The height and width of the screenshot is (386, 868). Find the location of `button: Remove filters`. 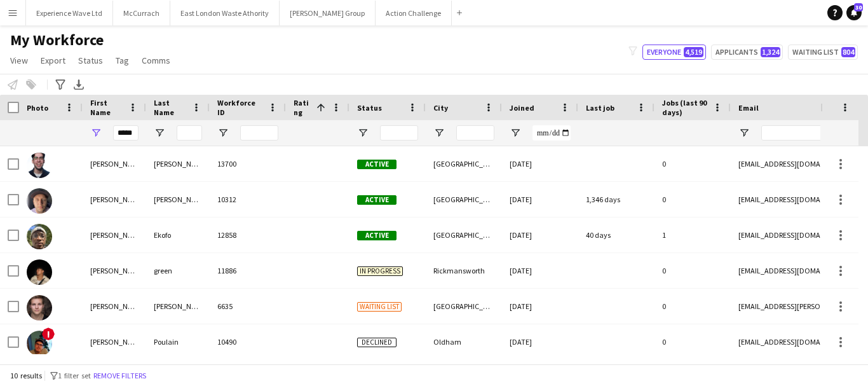

button: Remove filters is located at coordinates (119, 376).